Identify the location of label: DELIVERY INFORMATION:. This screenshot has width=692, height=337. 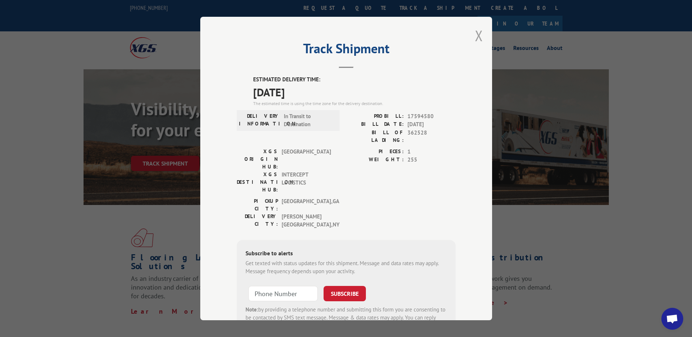
(259, 120).